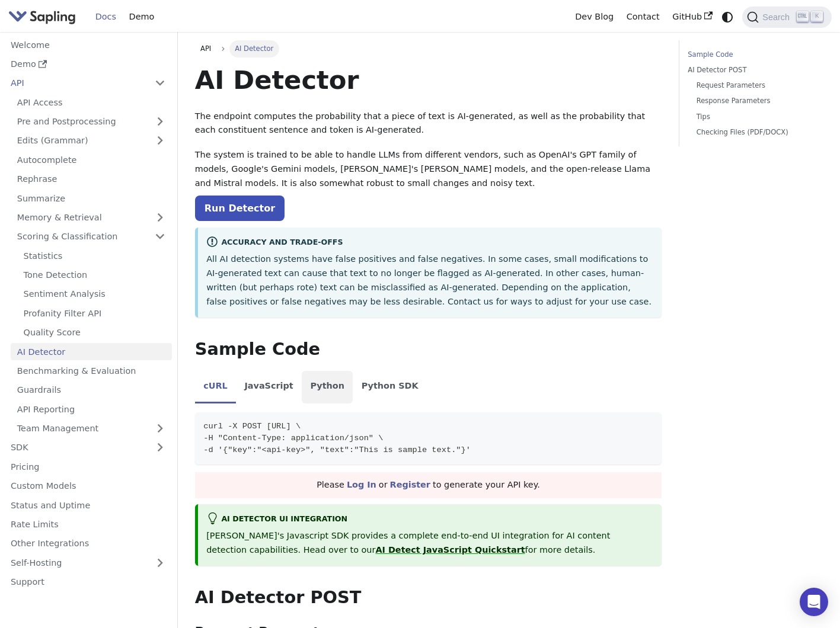 The height and width of the screenshot is (628, 840). I want to click on div: Accuracy and Trade-offs, so click(430, 243).